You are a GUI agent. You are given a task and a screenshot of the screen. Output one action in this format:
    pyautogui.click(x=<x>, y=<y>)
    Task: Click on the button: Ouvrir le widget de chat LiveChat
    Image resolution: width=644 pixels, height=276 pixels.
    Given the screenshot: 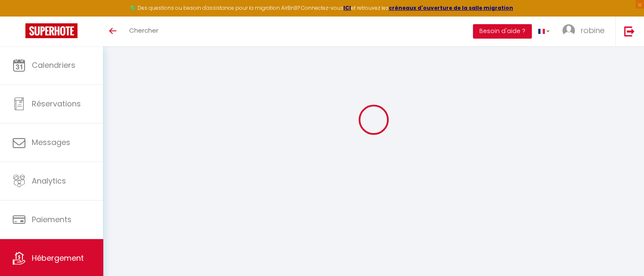 What is the action you would take?
    pyautogui.click(x=20, y=16)
    